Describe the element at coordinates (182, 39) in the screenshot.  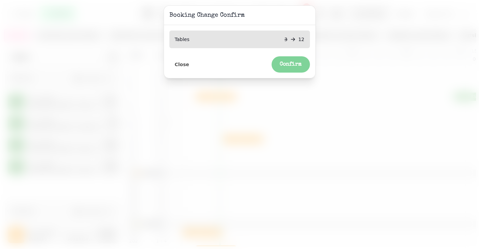
I see `p: Tables` at that location.